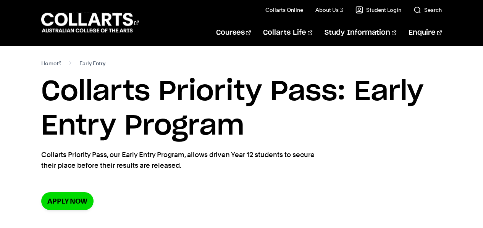 The image size is (483, 228). What do you see at coordinates (92, 63) in the screenshot?
I see `span: Early Entry` at bounding box center [92, 63].